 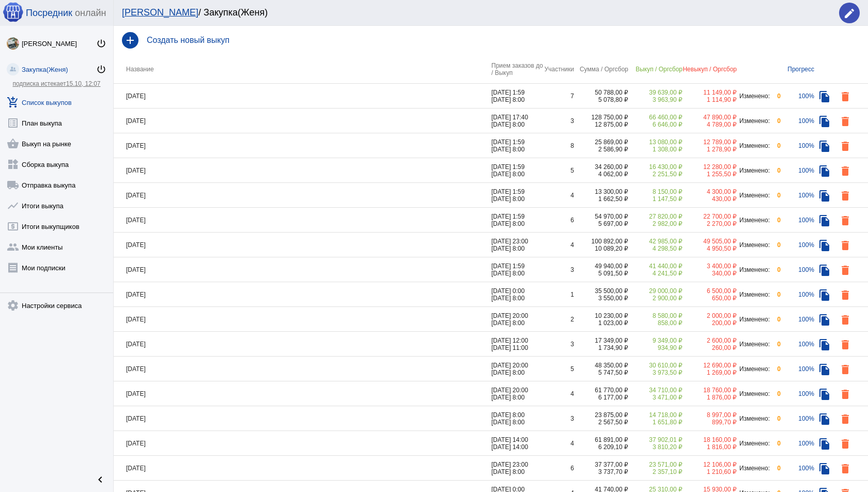 What do you see at coordinates (655, 70) in the screenshot?
I see `th: Выкуп / Оргсбор` at bounding box center [655, 70].